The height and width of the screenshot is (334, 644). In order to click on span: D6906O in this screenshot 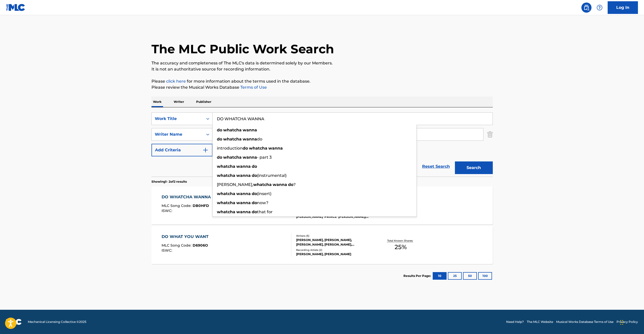, I will do `click(200, 245)`.